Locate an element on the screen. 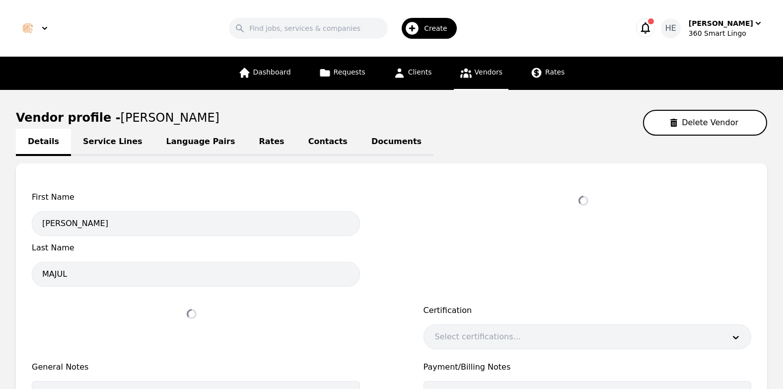  span: Rates is located at coordinates (554, 72).